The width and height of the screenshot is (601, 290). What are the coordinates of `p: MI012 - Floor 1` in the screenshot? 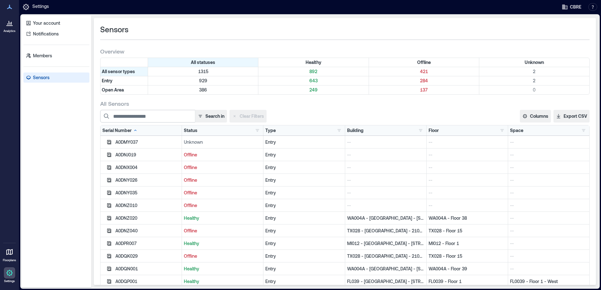 It's located at (467, 244).